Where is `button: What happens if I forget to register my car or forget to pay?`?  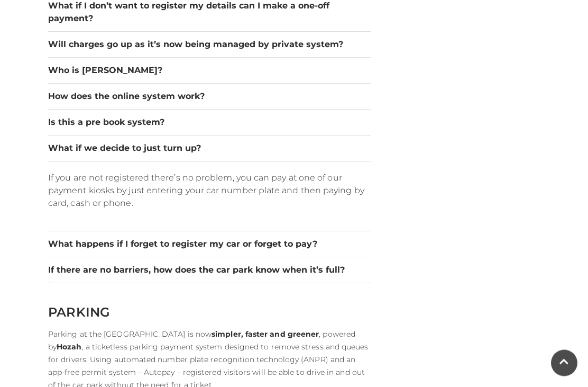 button: What happens if I forget to register my car or forget to pay? is located at coordinates (210, 244).